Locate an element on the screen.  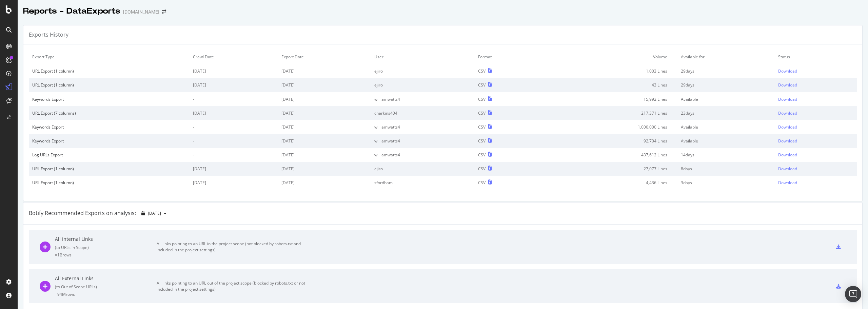
td: Format is located at coordinates (508, 57).